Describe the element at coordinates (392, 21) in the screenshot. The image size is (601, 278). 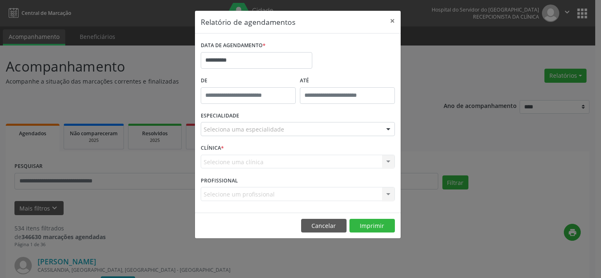
I see `button: Close` at that location.